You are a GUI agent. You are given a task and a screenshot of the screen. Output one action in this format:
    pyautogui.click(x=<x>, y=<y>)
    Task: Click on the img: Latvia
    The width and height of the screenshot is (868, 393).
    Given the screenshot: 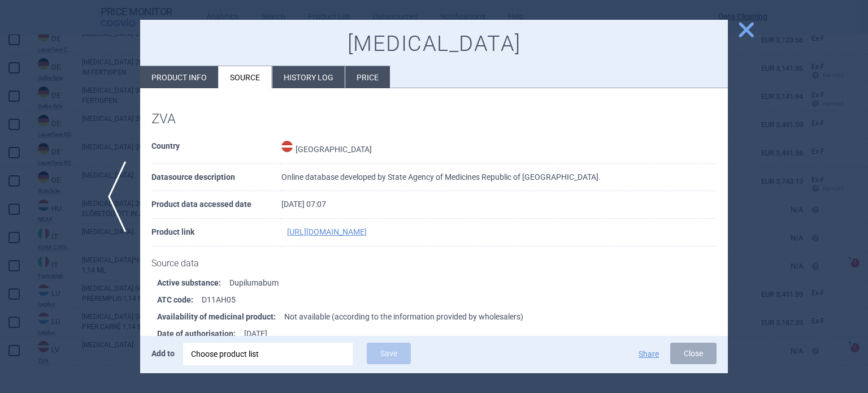 What is the action you would take?
    pyautogui.click(x=287, y=147)
    